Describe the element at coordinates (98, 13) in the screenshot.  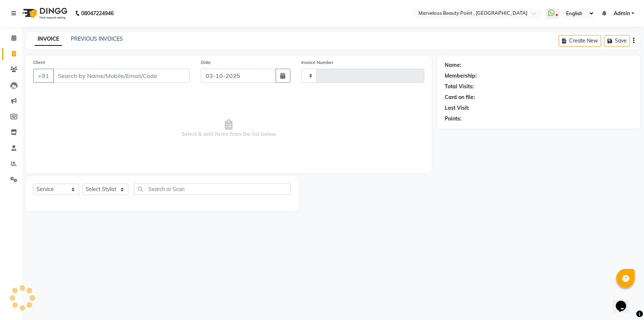
I see `b: 08047224946` at that location.